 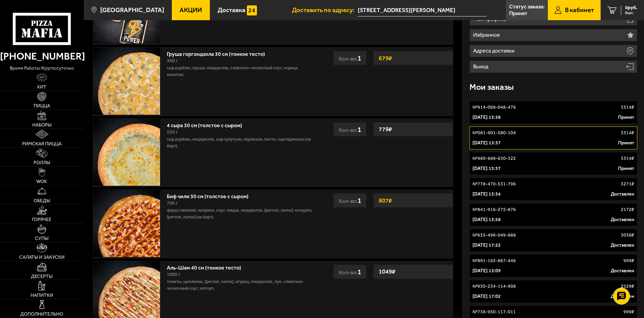 I want to click on p: № 738-950-117-011, so click(x=494, y=312).